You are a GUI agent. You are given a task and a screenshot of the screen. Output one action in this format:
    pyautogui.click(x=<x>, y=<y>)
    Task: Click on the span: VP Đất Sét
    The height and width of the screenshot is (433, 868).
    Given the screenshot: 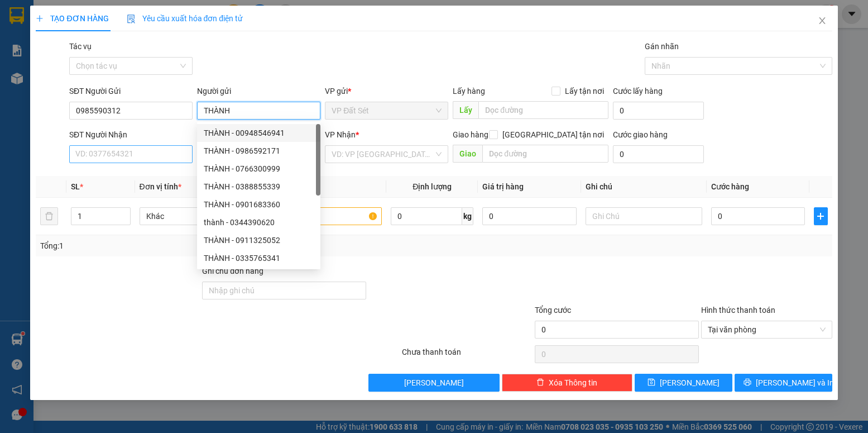 What is the action you would take?
    pyautogui.click(x=386, y=110)
    